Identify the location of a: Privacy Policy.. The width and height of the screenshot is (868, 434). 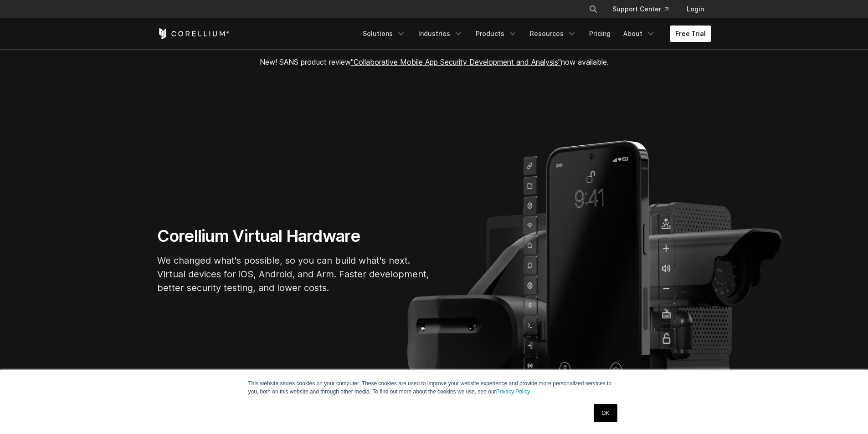
(513, 391).